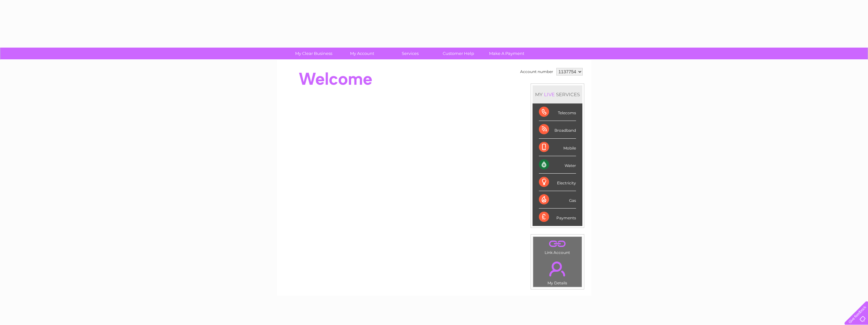 The height and width of the screenshot is (325, 868). What do you see at coordinates (557, 182) in the screenshot?
I see `div: Electricity` at bounding box center [557, 182].